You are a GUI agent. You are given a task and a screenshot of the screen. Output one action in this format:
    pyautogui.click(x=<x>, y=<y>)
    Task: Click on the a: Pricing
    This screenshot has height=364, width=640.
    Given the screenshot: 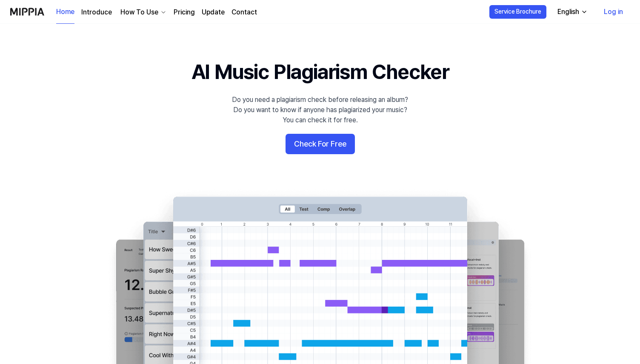 What is the action you would take?
    pyautogui.click(x=184, y=12)
    